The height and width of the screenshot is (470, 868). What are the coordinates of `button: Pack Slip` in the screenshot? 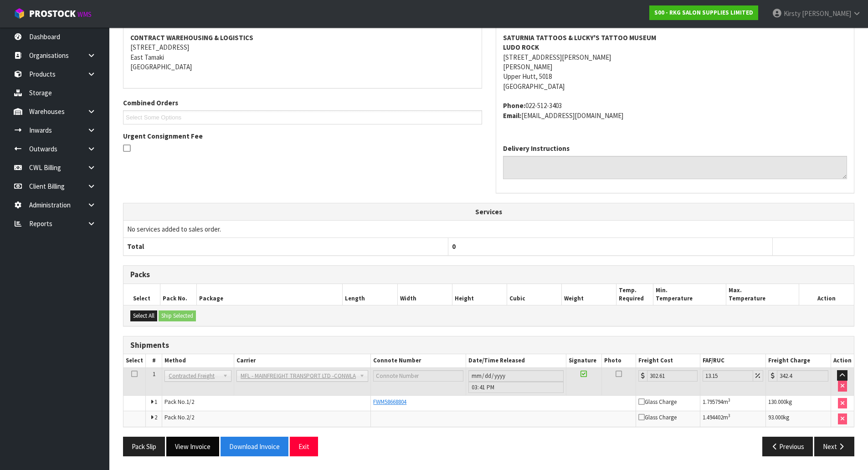 It's located at (144, 446).